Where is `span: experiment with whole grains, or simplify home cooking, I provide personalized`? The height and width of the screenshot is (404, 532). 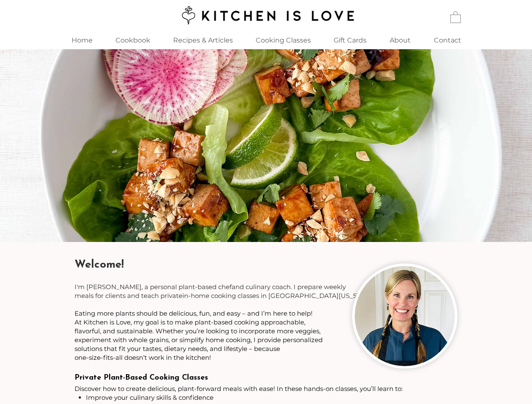
span: experiment with whole grains, or simplify home cooking, I provide personalized is located at coordinates (198, 340).